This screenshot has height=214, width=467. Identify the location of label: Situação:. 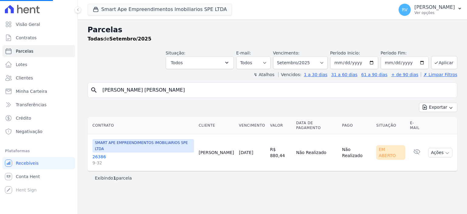
(175, 53).